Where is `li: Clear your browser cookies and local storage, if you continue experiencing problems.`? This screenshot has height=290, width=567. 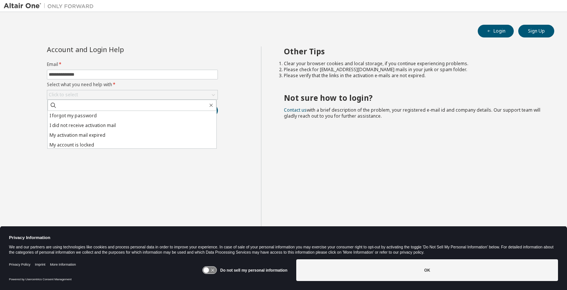 li: Clear your browser cookies and local storage, if you continue experiencing problems. is located at coordinates (413, 64).